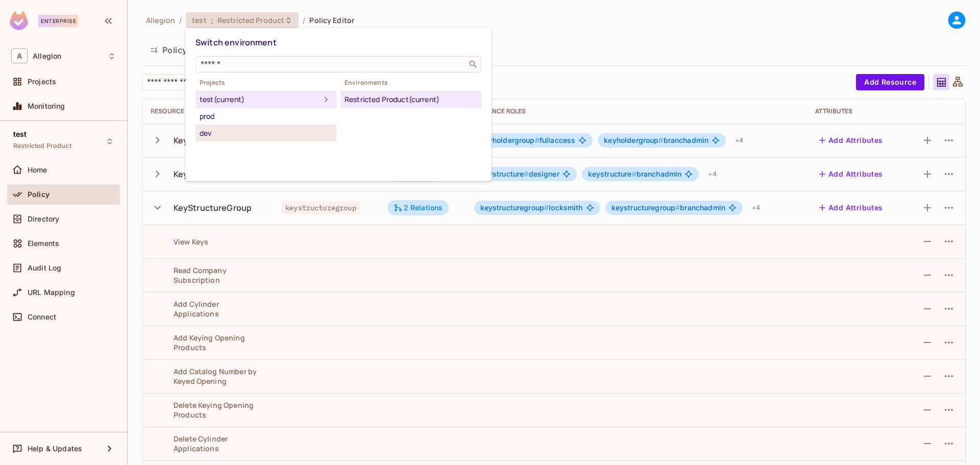 The image size is (980, 465). I want to click on div: Restricted Product (current), so click(411, 100).